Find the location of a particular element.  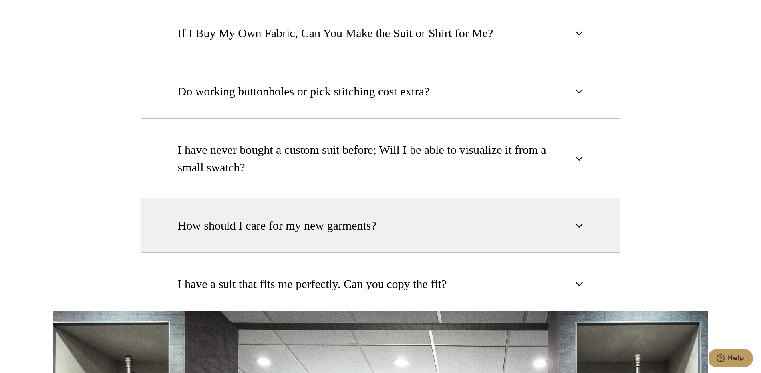

span: If I Buy My Own Fabric, Can You Make the Suit or Shirt for Me? is located at coordinates (335, 33).